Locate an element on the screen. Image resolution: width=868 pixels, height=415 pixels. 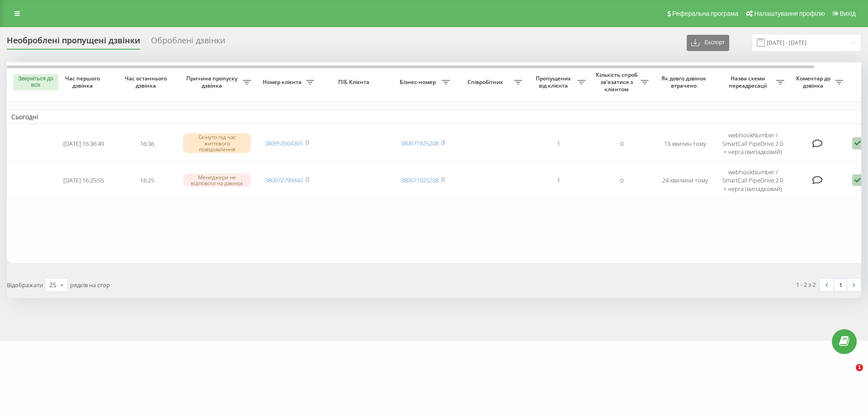
font: Вихід is located at coordinates (848, 14).